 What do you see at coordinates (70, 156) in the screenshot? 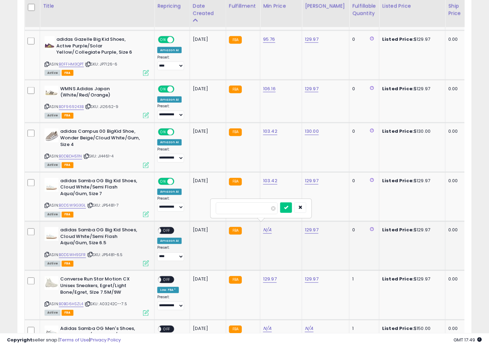
I see `a: B0DBDH511N` at bounding box center [70, 156].